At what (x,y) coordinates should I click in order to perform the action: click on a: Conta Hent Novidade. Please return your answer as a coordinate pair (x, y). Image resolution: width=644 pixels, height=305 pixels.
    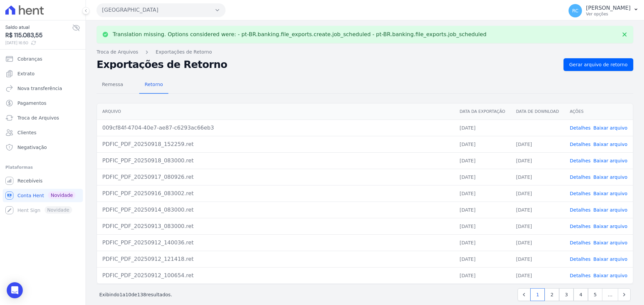
    Looking at the image, I should click on (42, 195).